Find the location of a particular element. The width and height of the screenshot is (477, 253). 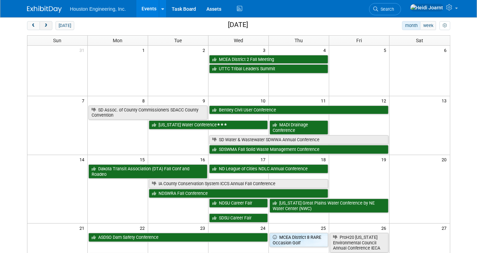

a: SDSWMA Fall Solid Waste Management Conference is located at coordinates (298, 150).